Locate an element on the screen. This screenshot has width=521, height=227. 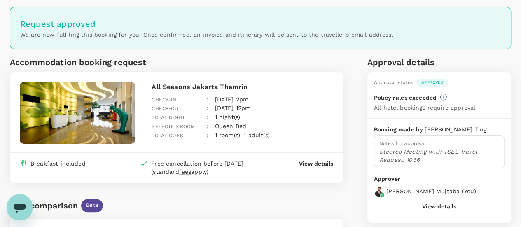
h6: Approval details is located at coordinates (439, 62).